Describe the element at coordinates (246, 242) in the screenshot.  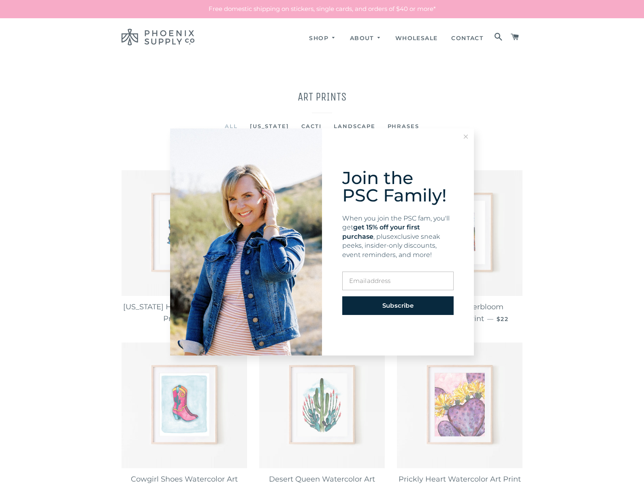
I see `svg: Form image` at that location.